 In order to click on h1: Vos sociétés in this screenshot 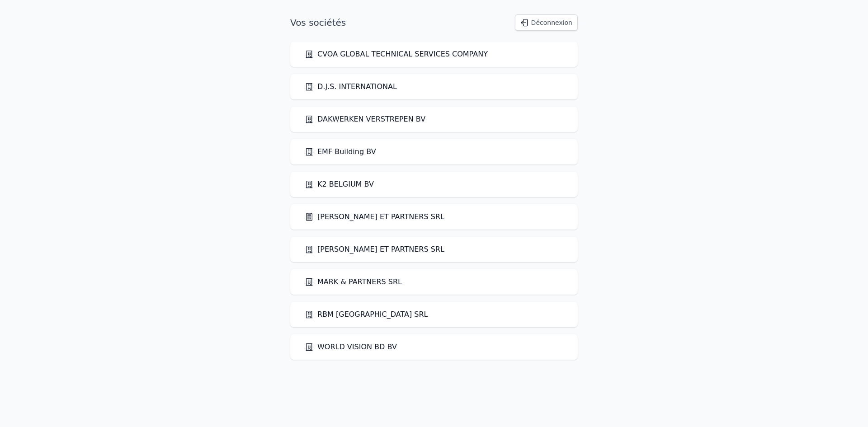, I will do `click(317, 23)`.